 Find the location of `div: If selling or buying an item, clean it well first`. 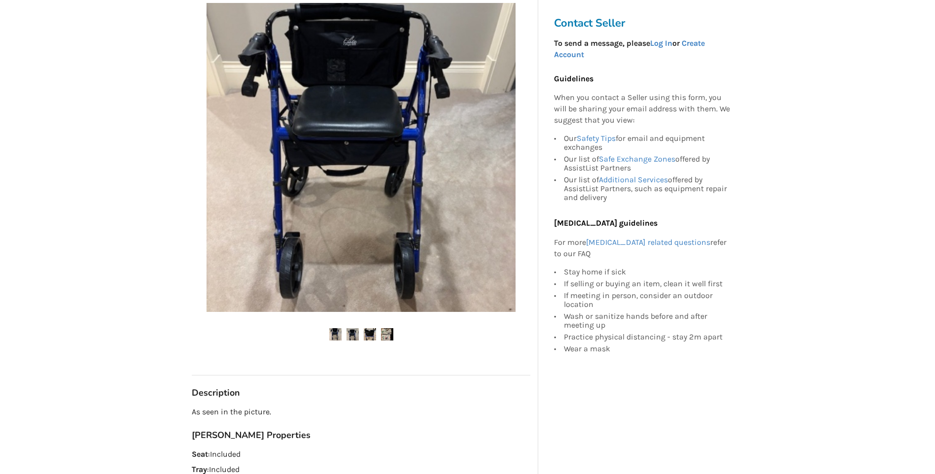

div: If selling or buying an item, clean it well first is located at coordinates (647, 284).